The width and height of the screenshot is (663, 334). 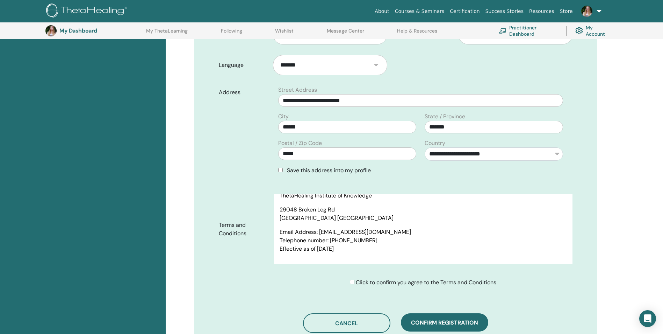 I want to click on a: Resources, so click(x=542, y=11).